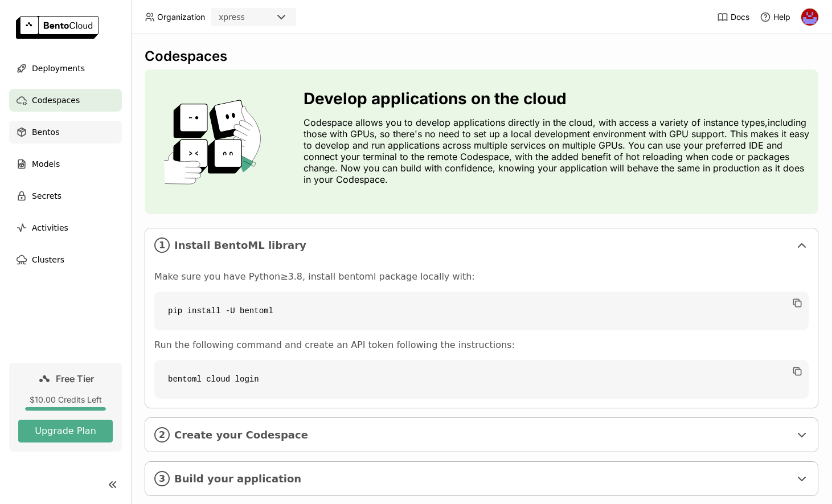 The width and height of the screenshot is (832, 504). Describe the element at coordinates (75, 379) in the screenshot. I see `span: Free Tier` at that location.